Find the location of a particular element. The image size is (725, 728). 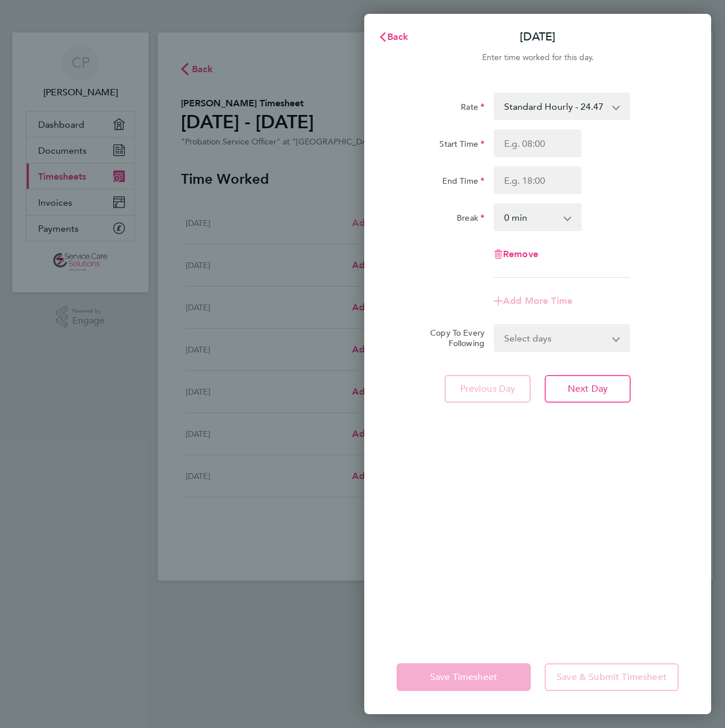

span: Remove is located at coordinates (521, 253).